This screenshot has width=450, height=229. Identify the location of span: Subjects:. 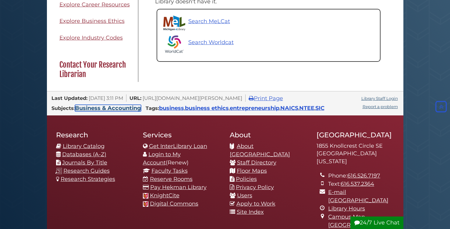
(63, 108).